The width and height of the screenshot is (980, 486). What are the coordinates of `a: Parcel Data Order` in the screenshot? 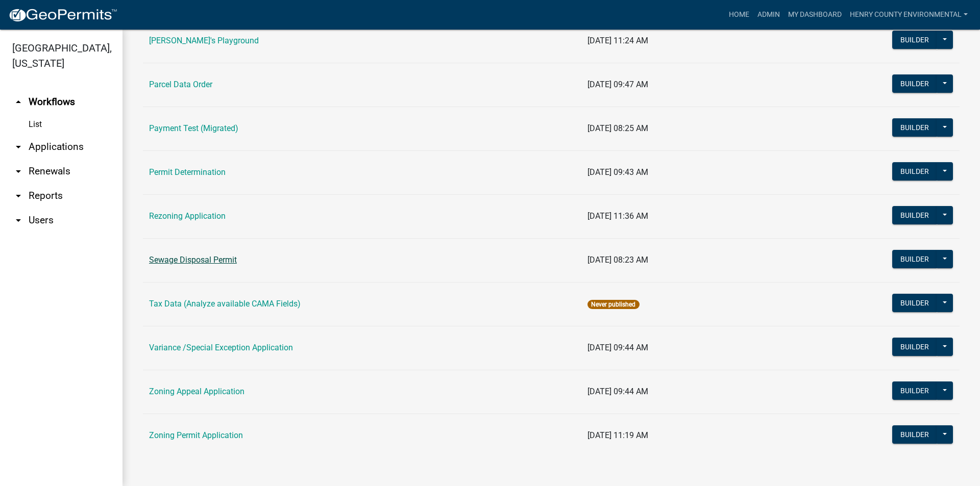 It's located at (181, 84).